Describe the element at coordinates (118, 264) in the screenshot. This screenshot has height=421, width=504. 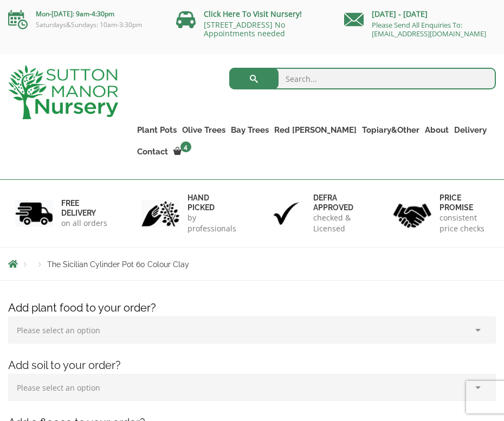
I see `span: The Sicilian Cylinder Pot 60 Colour Clay` at that location.